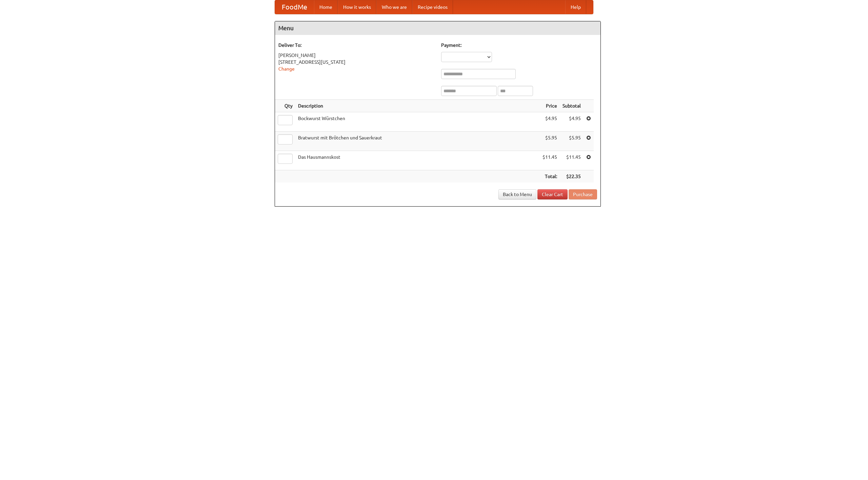 This screenshot has height=480, width=868. I want to click on a: How it works, so click(357, 7).